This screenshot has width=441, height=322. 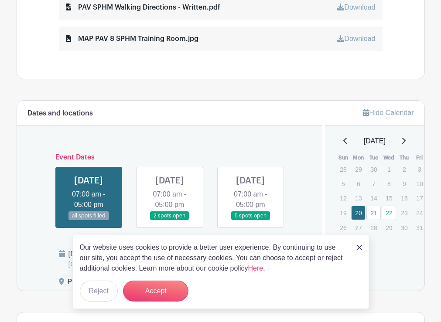 What do you see at coordinates (343, 158) in the screenshot?
I see `th: Sun` at bounding box center [343, 158].